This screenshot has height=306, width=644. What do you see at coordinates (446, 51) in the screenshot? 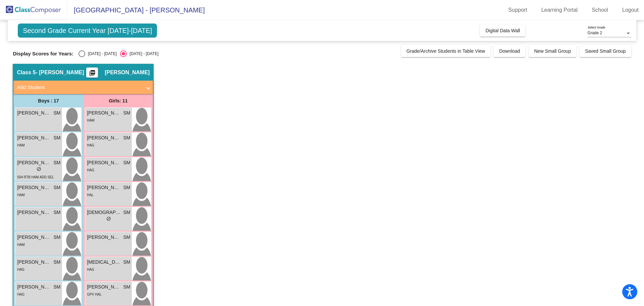
I see `span: Grade/Archive Students in Table View` at bounding box center [446, 51].